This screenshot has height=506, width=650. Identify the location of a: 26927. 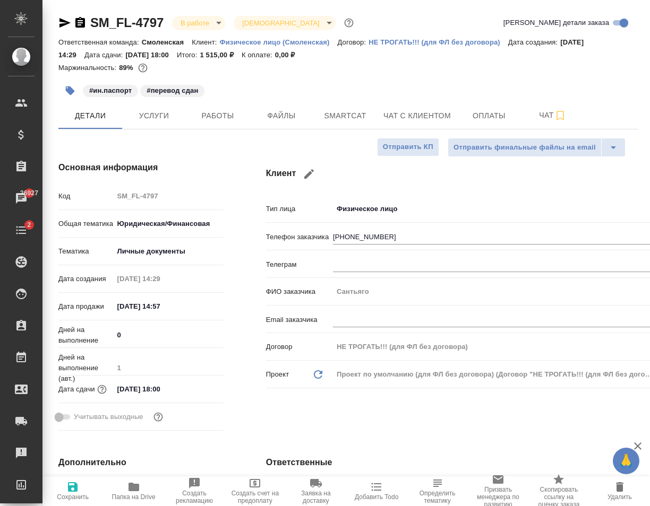
(21, 198).